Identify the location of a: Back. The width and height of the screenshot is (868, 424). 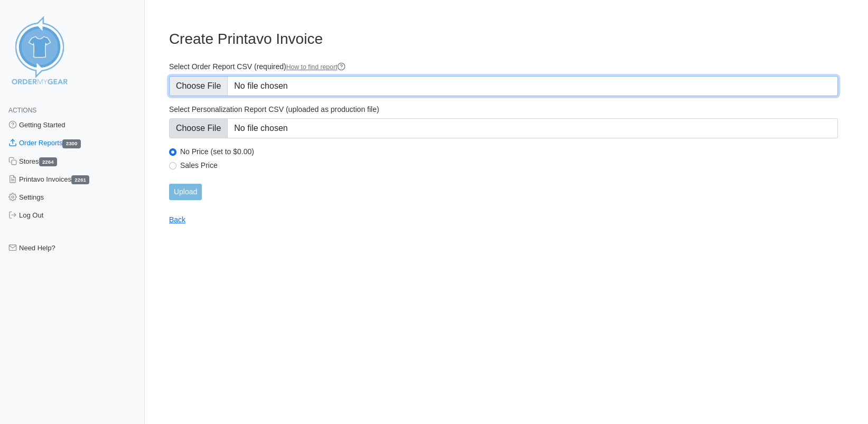
(177, 220).